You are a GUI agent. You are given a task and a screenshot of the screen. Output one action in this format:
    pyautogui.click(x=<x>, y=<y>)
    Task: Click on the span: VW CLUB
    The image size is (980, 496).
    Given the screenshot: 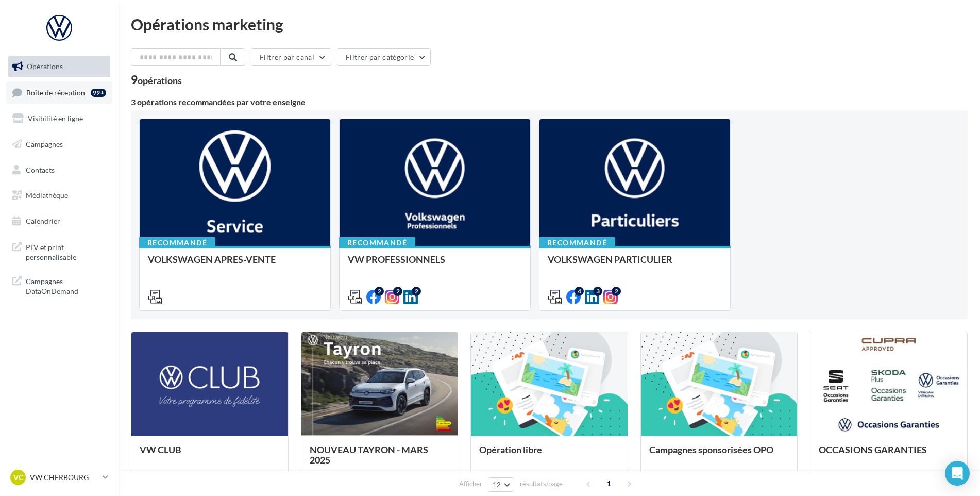 What is the action you would take?
    pyautogui.click(x=160, y=449)
    